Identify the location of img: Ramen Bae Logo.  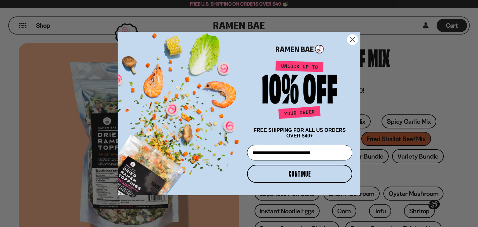
(300, 49).